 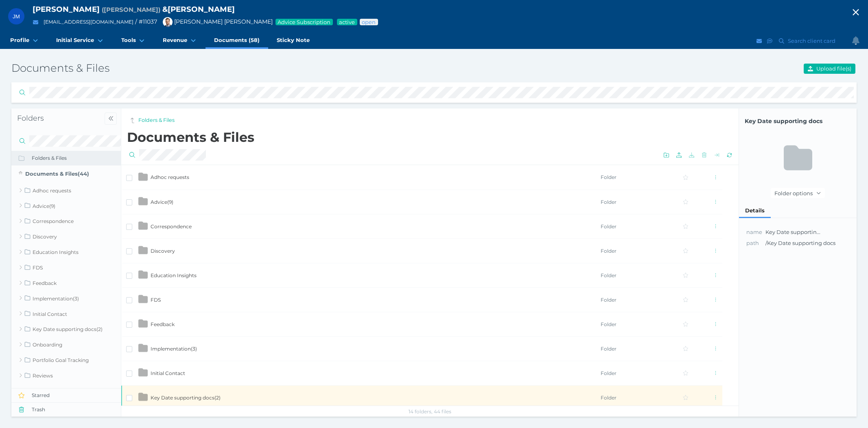 I want to click on span: Initial Service, so click(x=75, y=40).